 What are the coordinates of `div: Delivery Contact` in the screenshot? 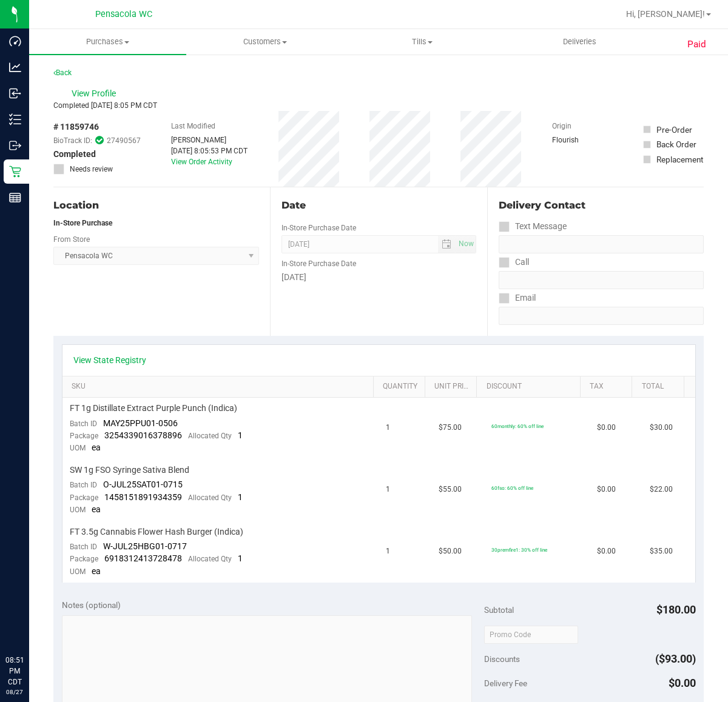 It's located at (601, 205).